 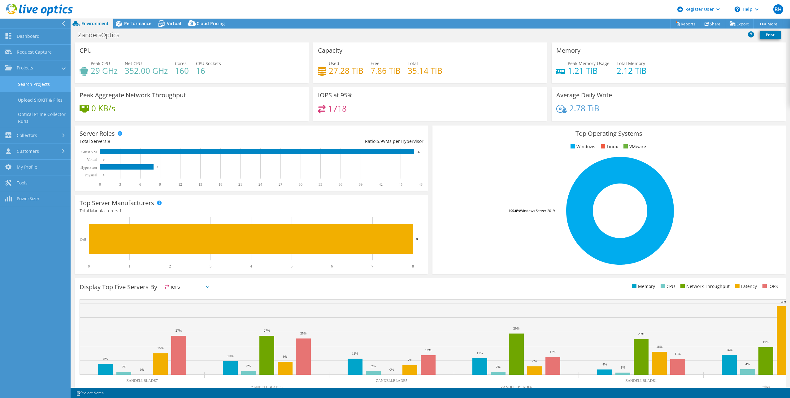 I want to click on text: 33, so click(x=321, y=184).